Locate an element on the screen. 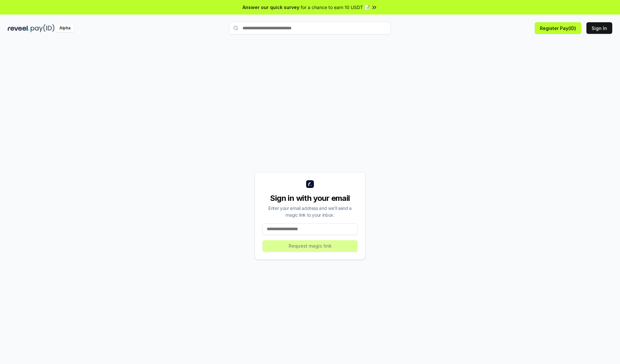  img: pay_id is located at coordinates (43, 28).